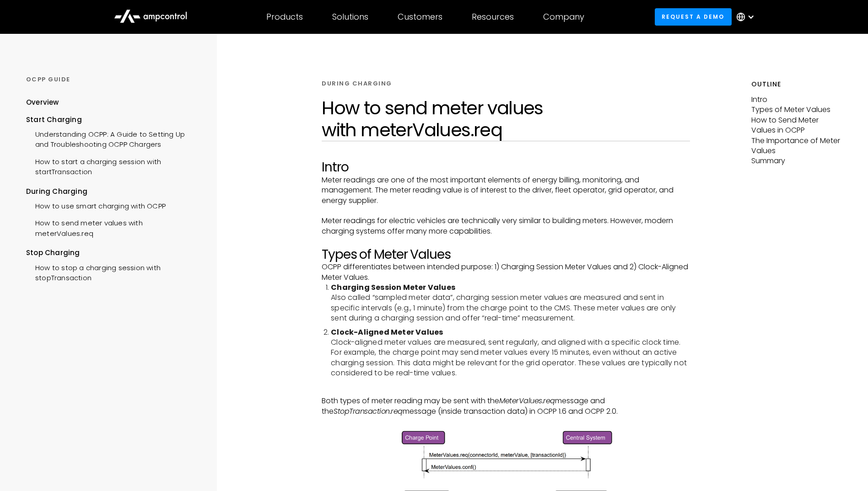  What do you see at coordinates (350, 17) in the screenshot?
I see `div: Solutions` at bounding box center [350, 17].